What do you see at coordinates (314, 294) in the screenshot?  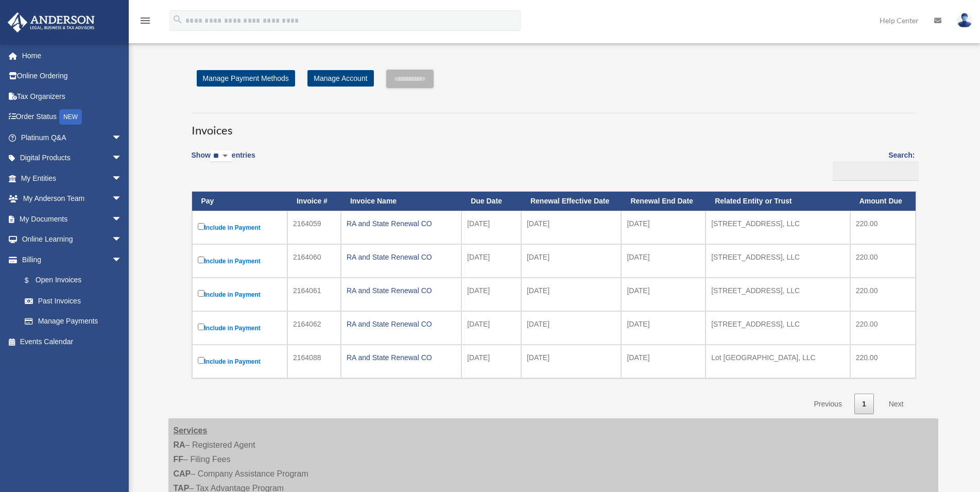 I see `td: 2164061` at bounding box center [314, 294].